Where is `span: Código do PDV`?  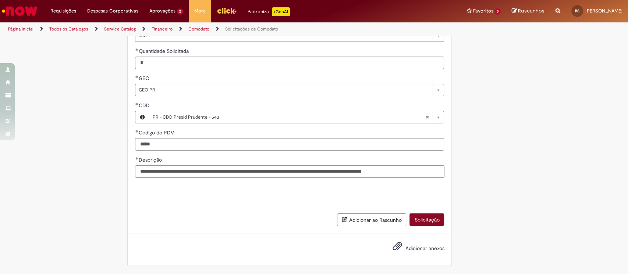
span: Código do PDV is located at coordinates (157, 133).